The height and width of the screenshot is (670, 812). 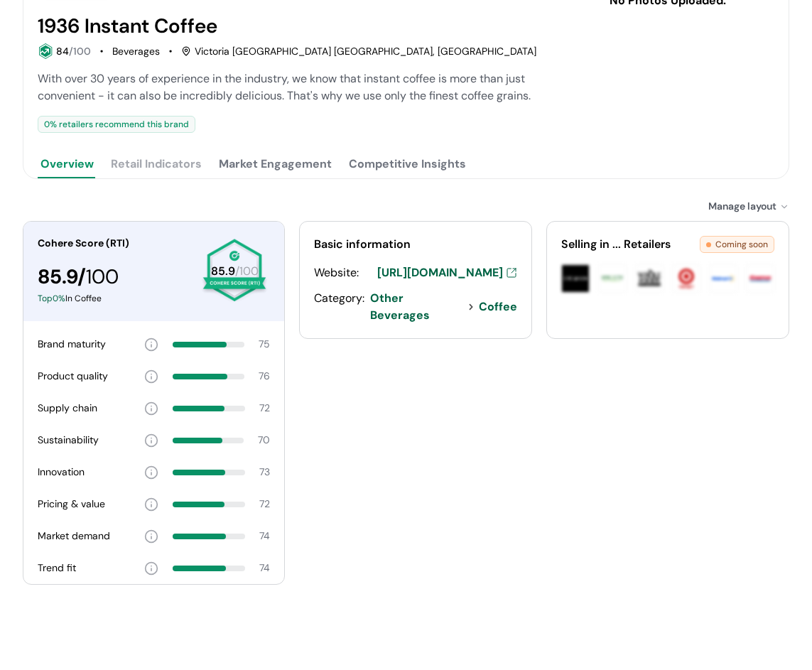 I want to click on div: 73, so click(x=264, y=472).